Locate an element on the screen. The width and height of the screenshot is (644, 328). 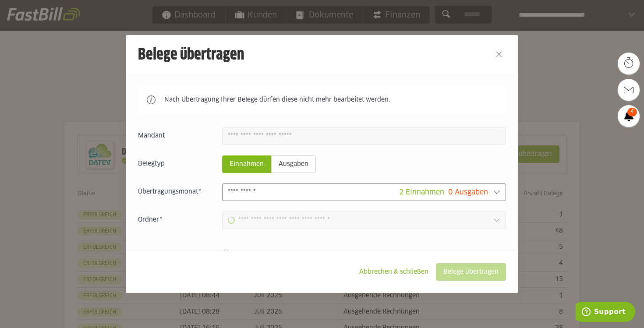
span: 4 is located at coordinates (632, 112).